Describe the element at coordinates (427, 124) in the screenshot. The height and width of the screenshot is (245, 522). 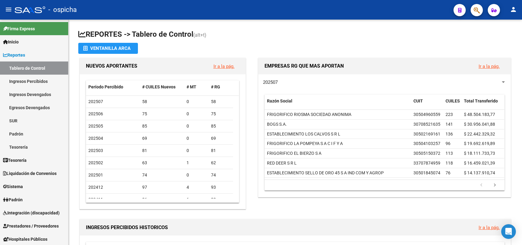
I see `div: 30708521635` at that location.